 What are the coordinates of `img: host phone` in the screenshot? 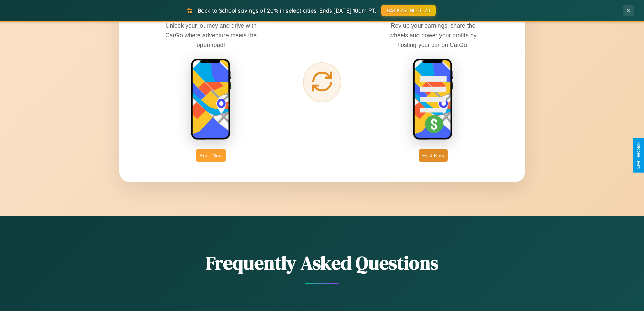 It's located at (433, 99).